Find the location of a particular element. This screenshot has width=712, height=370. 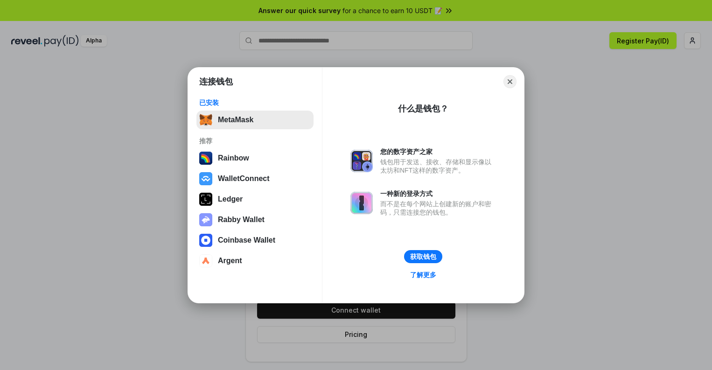

button: Rabby Wallet is located at coordinates (255, 220).